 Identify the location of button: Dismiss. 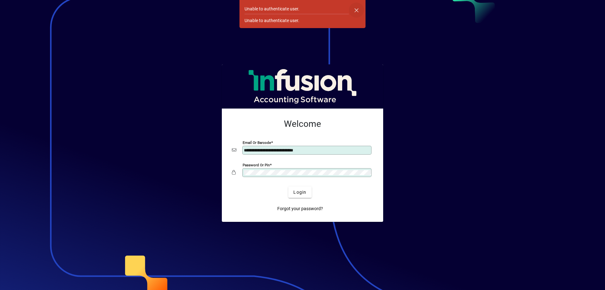
(356, 10).